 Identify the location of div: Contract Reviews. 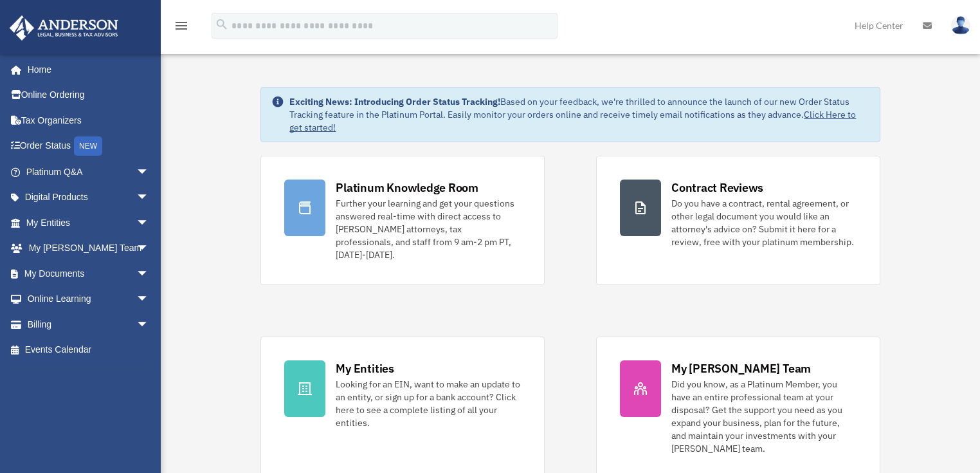
(717, 187).